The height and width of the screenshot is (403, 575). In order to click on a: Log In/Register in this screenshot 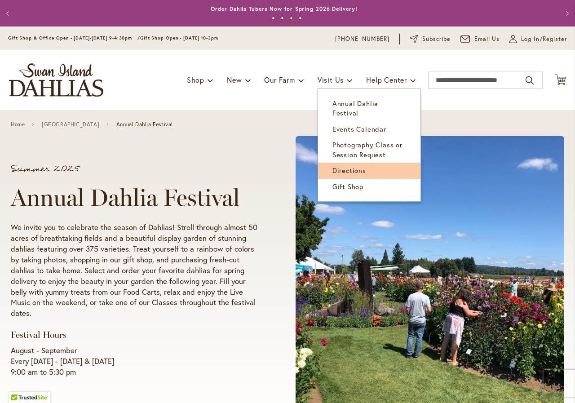, I will do `click(538, 39)`.